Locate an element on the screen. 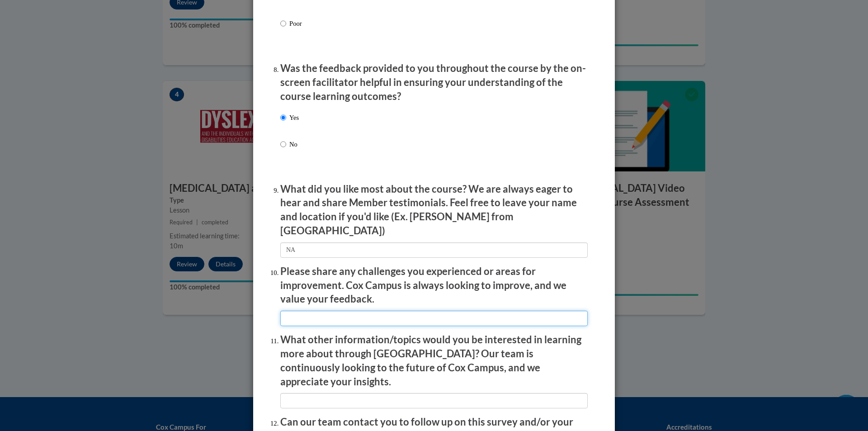 The image size is (868, 431). p: Poor is located at coordinates (301, 23).